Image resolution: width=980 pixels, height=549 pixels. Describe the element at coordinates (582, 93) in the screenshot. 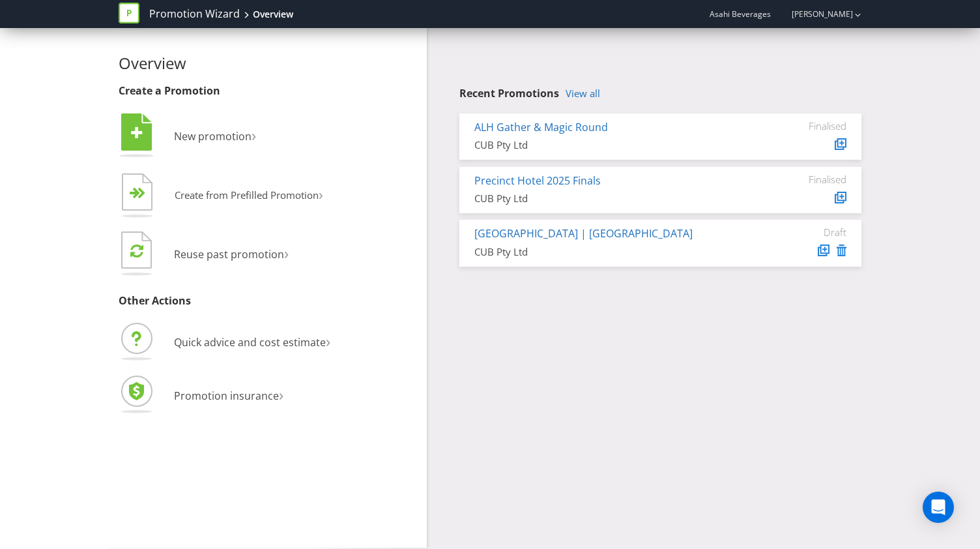

I see `a: View all` at that location.